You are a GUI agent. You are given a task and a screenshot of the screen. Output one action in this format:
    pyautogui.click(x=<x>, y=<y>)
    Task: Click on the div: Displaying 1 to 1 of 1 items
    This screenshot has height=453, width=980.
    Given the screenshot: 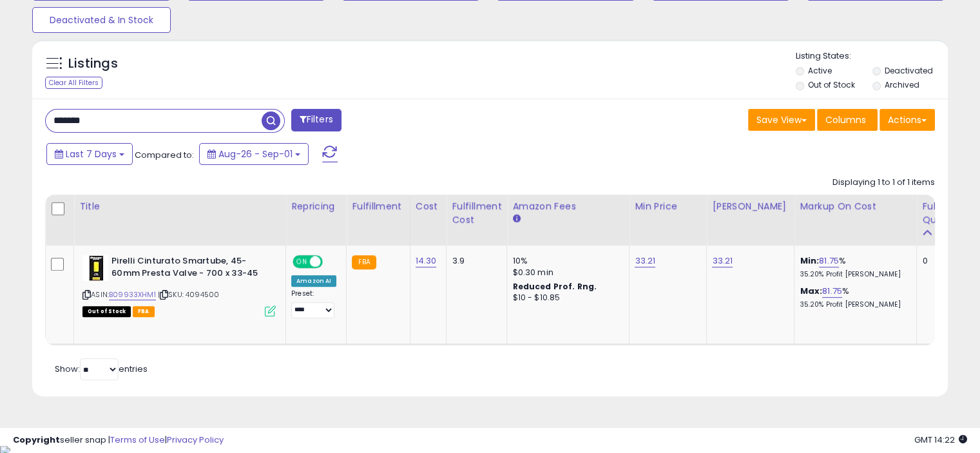 What is the action you would take?
    pyautogui.click(x=884, y=182)
    